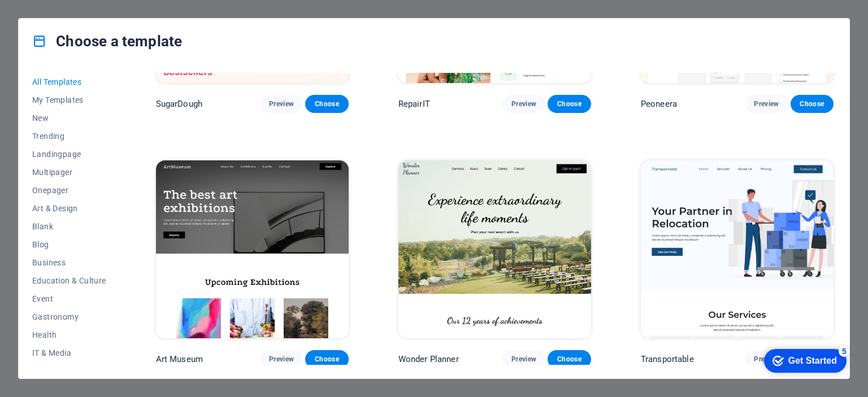  I want to click on img: Art Museum, so click(252, 249).